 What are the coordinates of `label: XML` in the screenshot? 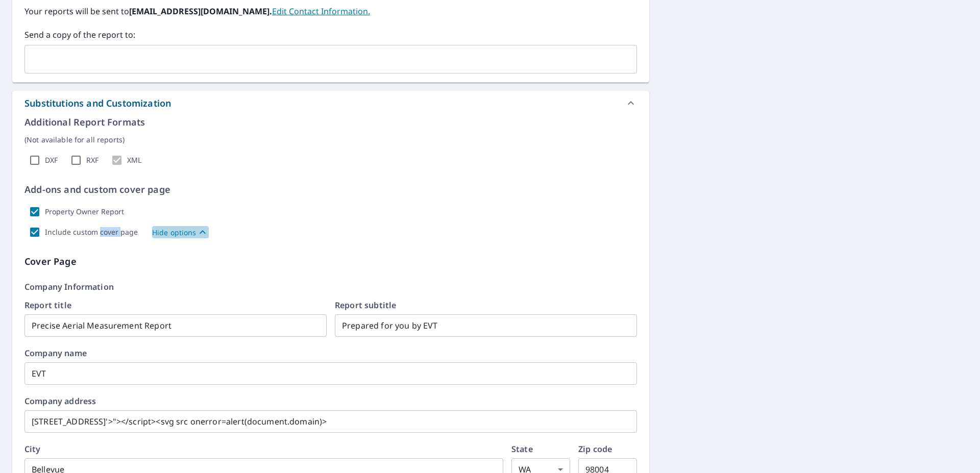 It's located at (134, 160).